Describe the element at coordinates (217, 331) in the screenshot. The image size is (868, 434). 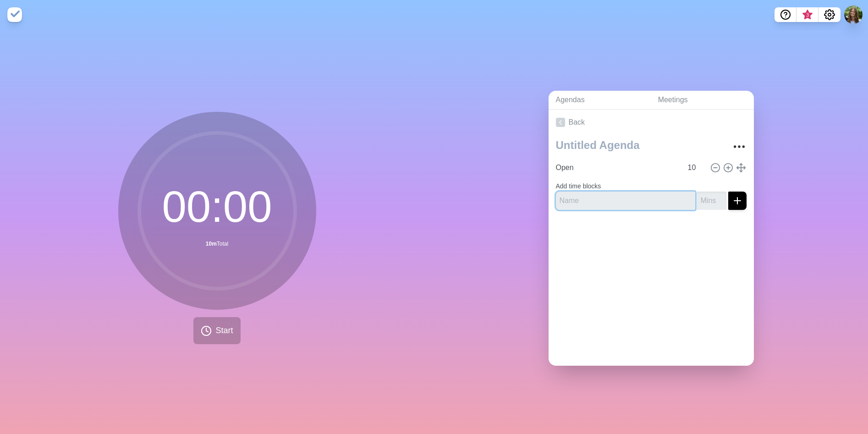
I see `button: Start` at that location.